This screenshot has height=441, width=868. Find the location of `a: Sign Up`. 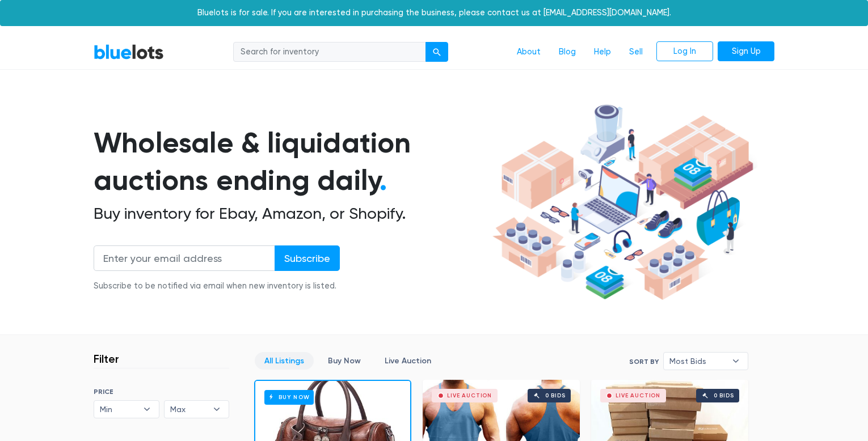

a: Sign Up is located at coordinates (746, 52).